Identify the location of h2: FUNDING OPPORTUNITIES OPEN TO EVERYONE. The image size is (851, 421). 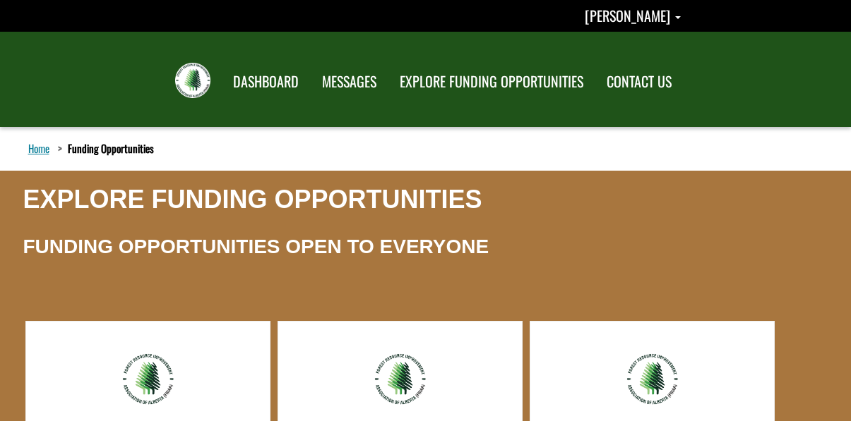
(256, 247).